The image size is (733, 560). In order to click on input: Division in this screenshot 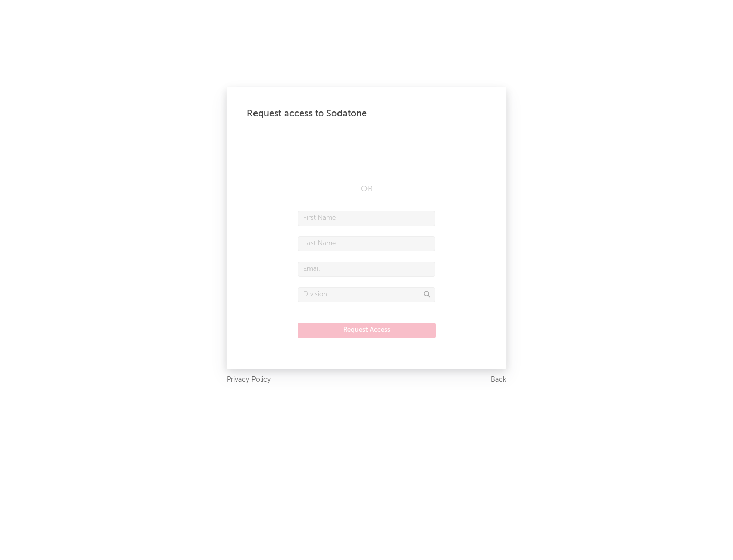, I will do `click(366, 295)`.